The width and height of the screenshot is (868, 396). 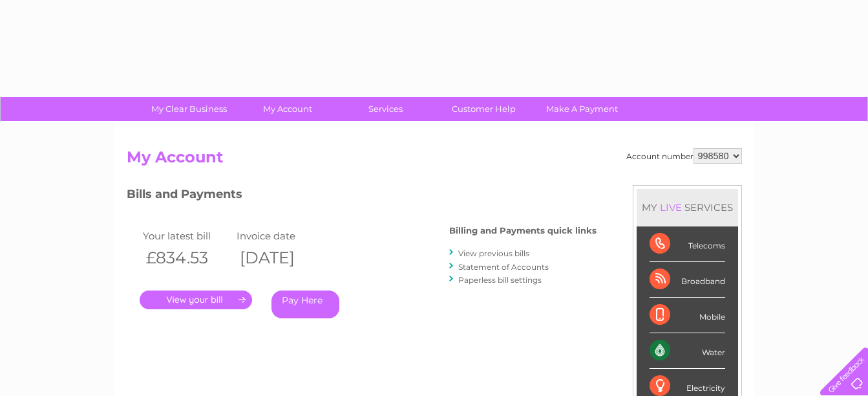 What do you see at coordinates (189, 108) in the screenshot?
I see `a: My Clear Business` at bounding box center [189, 108].